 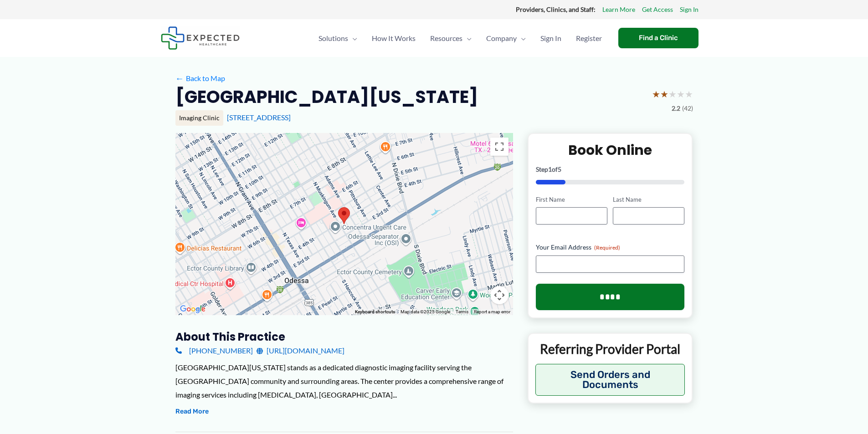 I want to click on a: ←Back to Map, so click(x=200, y=78).